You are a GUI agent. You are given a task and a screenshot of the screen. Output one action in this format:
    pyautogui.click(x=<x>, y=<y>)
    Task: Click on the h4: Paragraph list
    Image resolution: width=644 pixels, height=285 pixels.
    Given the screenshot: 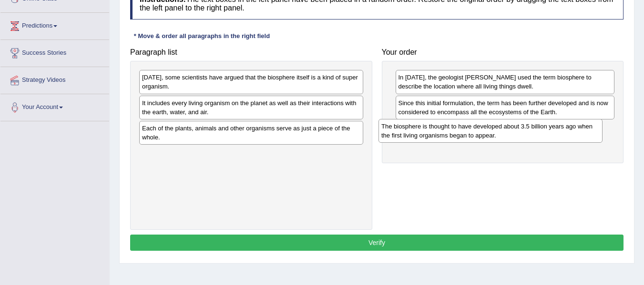 What is the action you would take?
    pyautogui.click(x=251, y=52)
    